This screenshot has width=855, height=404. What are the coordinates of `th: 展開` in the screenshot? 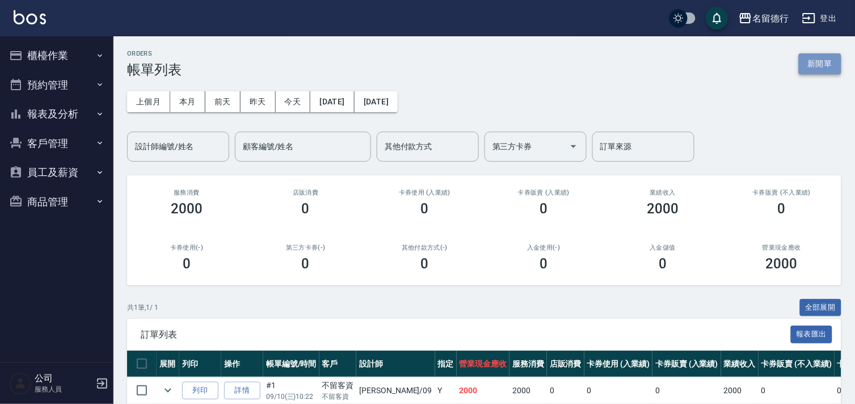 It's located at (168, 364).